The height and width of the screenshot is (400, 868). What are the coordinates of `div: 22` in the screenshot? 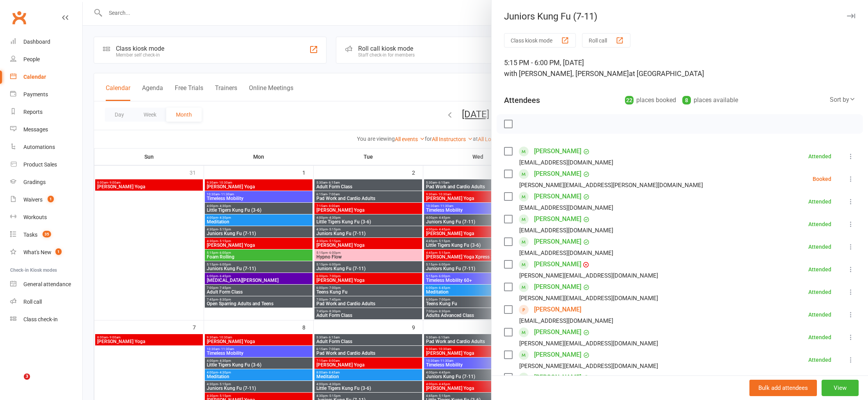 It's located at (629, 101).